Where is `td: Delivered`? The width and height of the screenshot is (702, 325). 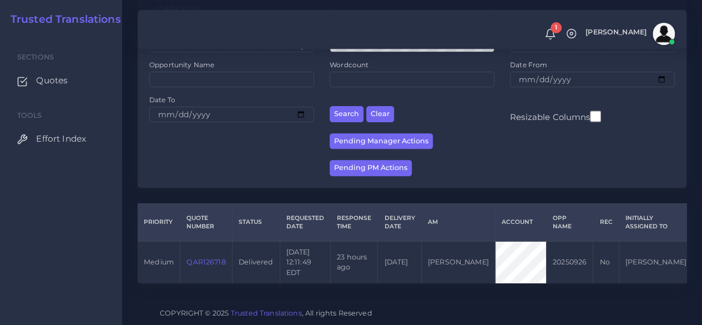 td: Delivered is located at coordinates (256, 262).